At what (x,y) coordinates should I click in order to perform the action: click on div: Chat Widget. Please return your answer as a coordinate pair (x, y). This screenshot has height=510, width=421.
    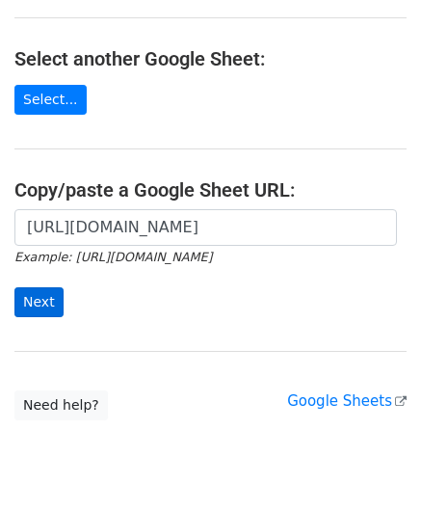
    Looking at the image, I should click on (373, 463).